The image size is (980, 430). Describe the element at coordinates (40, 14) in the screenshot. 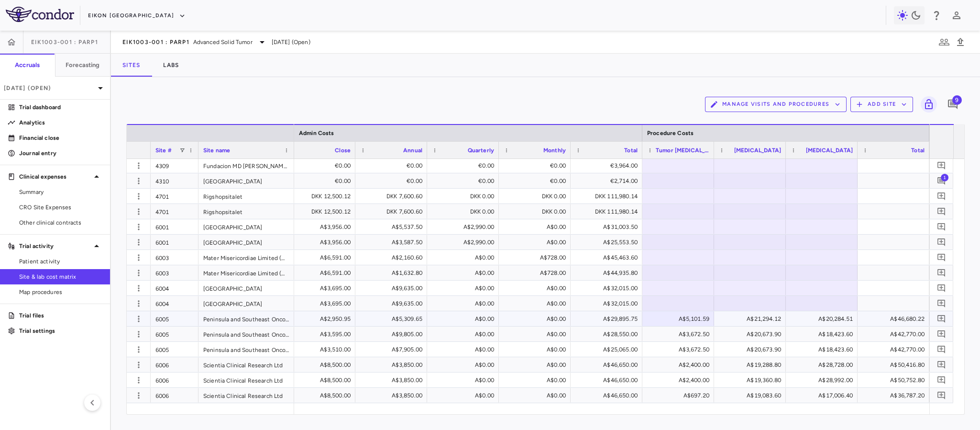

I see `img: logo-full-SnFGN8VE.png` at that location.